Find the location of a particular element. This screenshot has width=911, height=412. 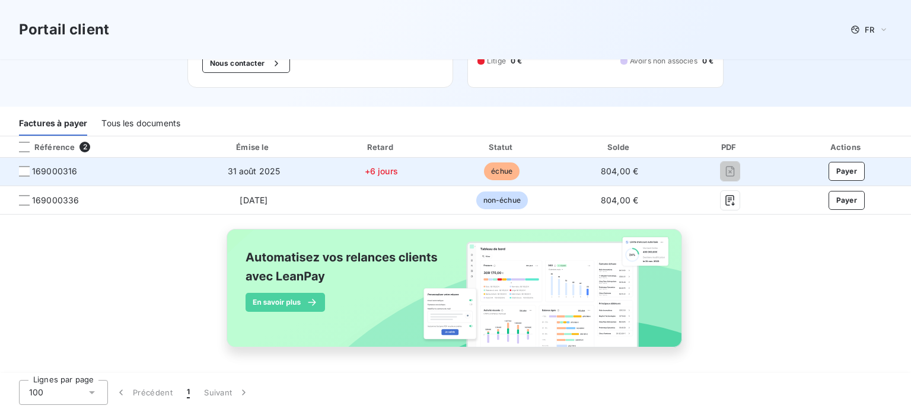

div: Référence is located at coordinates (42, 147).